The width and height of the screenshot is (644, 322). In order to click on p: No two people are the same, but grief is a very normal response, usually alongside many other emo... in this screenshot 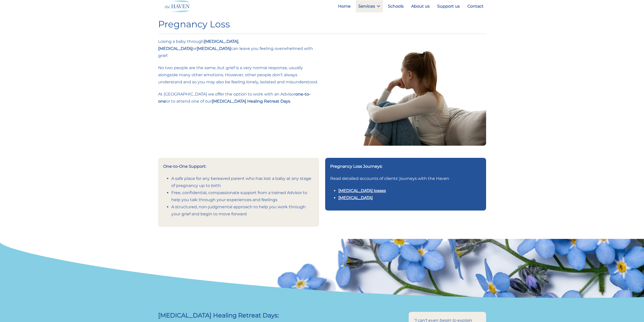, I will do `click(239, 75)`.